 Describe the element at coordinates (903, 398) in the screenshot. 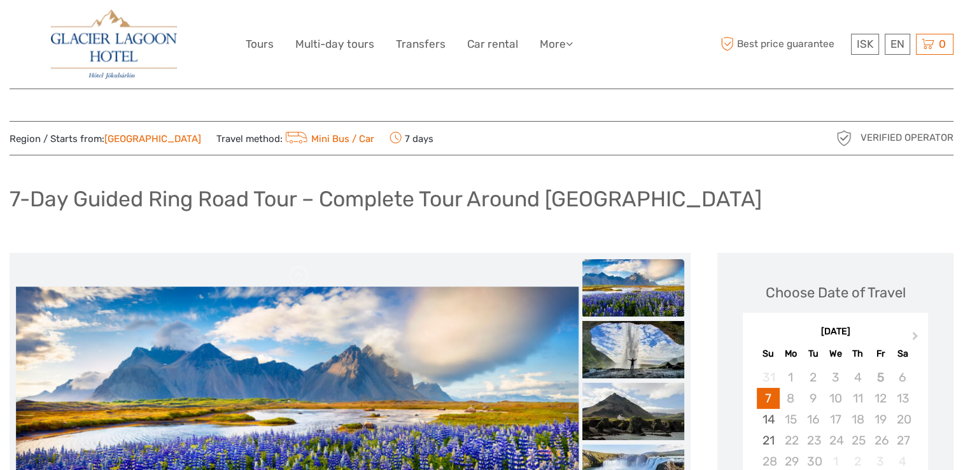

I see `div: Not available Saturday, September 13th, 2025` at that location.